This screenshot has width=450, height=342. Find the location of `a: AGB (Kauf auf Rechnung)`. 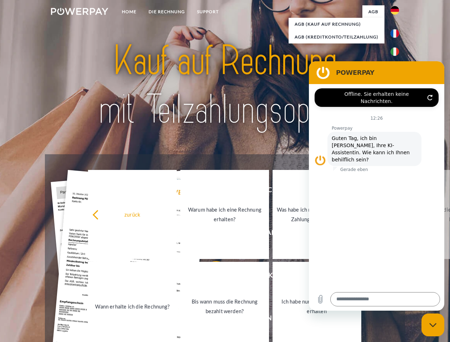

a: AGB (Kauf auf Rechnung) is located at coordinates (336, 24).